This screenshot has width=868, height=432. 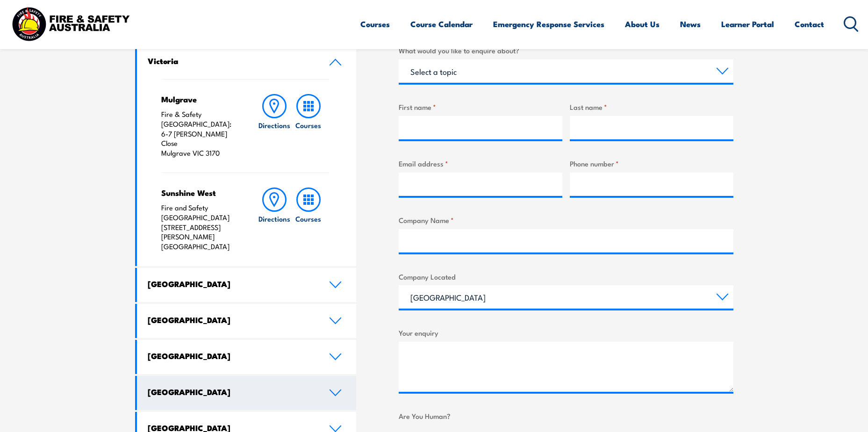 I want to click on label: Company Located, so click(x=566, y=276).